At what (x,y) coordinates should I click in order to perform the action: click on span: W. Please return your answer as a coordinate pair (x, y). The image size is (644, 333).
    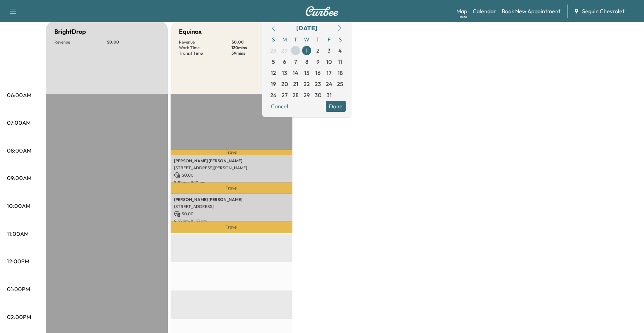
    Looking at the image, I should click on (307, 39).